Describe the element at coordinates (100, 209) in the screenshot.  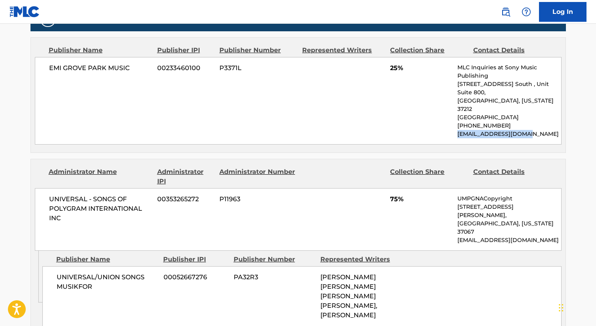
I see `span: UNIVERSAL - SONGS OF POLYGRAM INTERNATIONAL INC` at that location.